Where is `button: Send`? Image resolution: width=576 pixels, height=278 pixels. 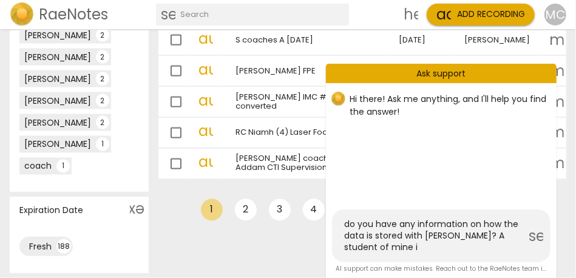
button: Send is located at coordinates (536, 236).